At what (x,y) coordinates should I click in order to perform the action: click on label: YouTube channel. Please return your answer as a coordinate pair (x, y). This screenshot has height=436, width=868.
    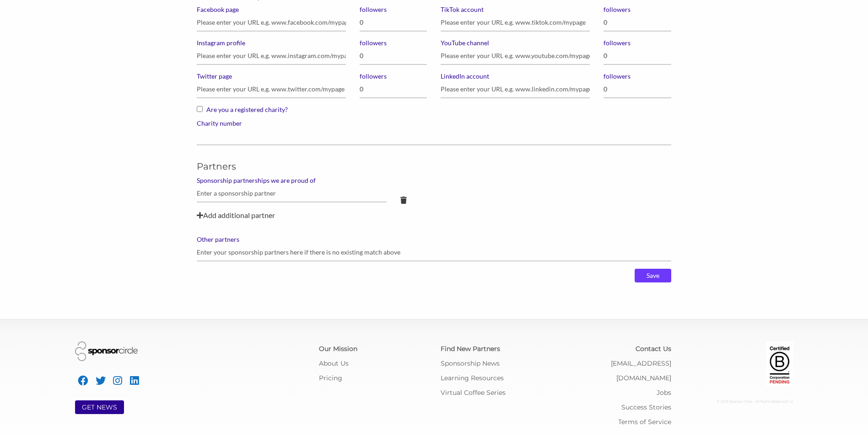
    Looking at the image, I should click on (515, 43).